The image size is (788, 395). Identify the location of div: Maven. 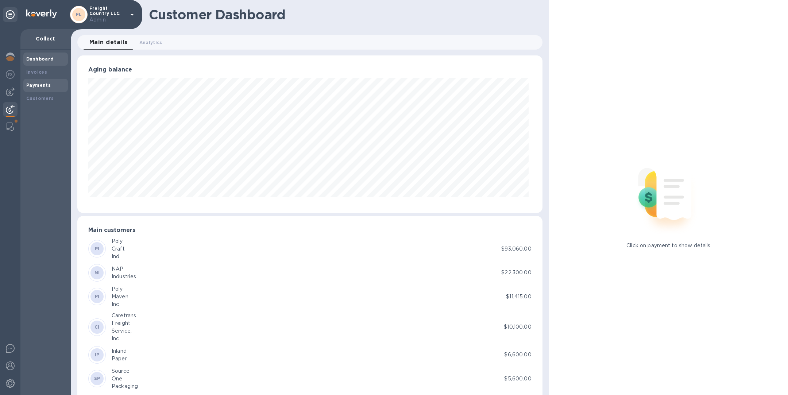
(120, 296).